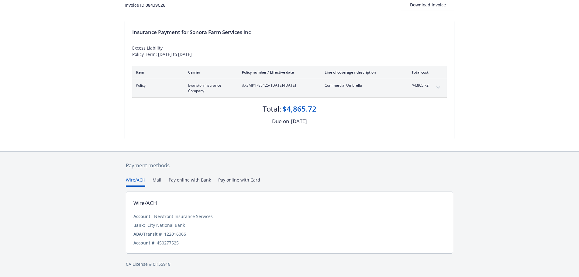 The image size is (579, 277). What do you see at coordinates (417, 72) in the screenshot?
I see `div: Total cost` at bounding box center [417, 72].